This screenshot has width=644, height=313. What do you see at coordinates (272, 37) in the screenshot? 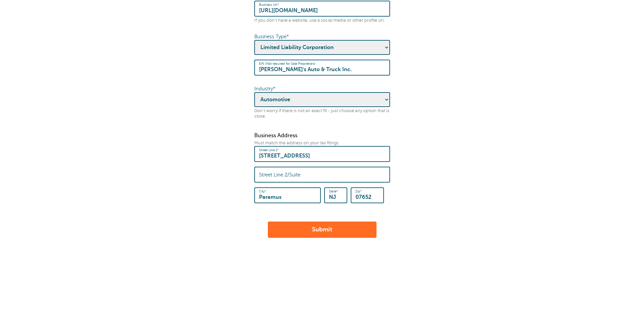
I see `label: Business Type*` at bounding box center [272, 37].